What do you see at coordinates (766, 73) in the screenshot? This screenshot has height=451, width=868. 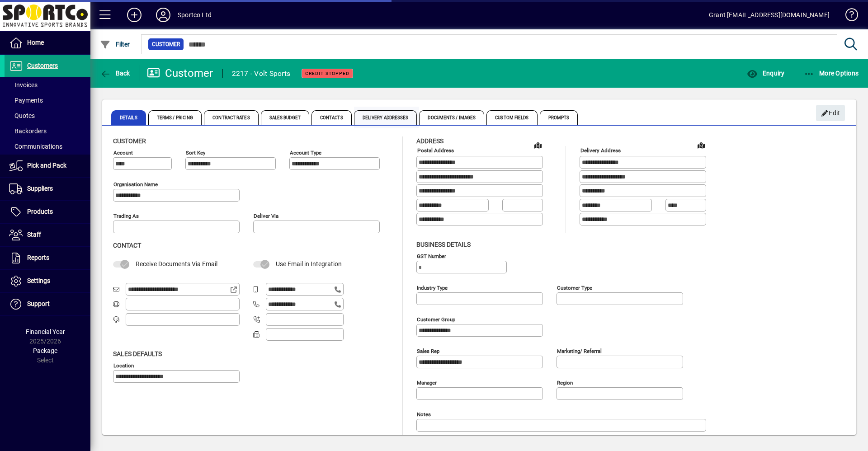 I see `span: Enquiry` at bounding box center [766, 73].